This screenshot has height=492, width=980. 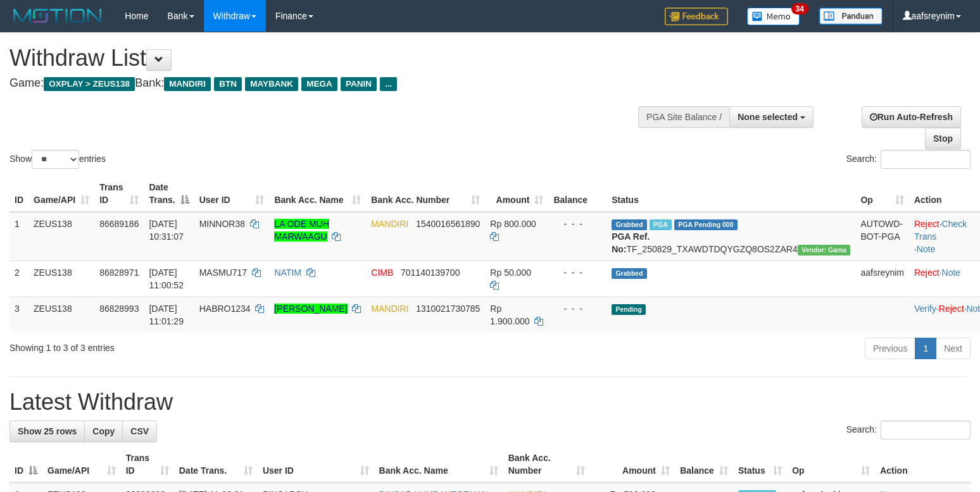 I want to click on span: HABRO1234, so click(x=225, y=308).